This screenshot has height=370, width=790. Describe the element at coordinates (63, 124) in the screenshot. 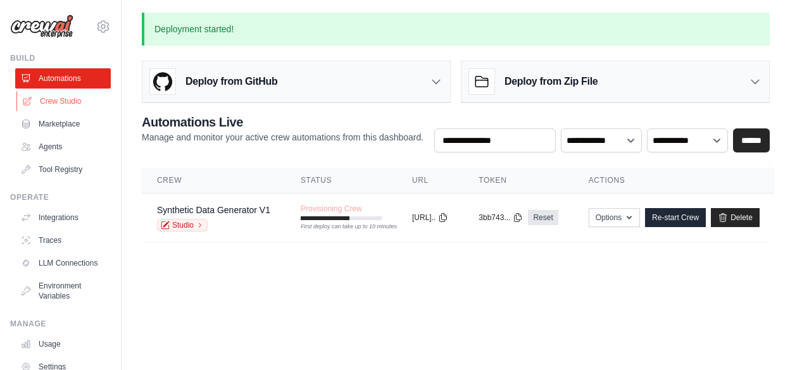

I see `a: Marketplace` at that location.